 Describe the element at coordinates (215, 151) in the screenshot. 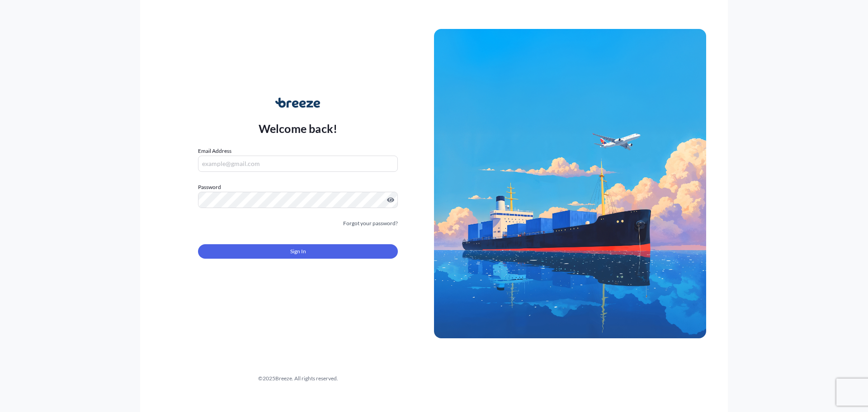

I see `label: Email Address` at that location.